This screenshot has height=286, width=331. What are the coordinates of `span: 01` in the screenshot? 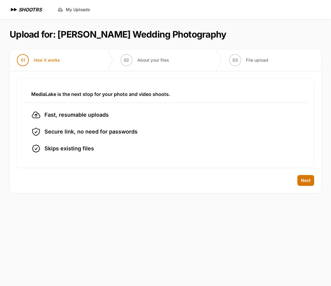 It's located at (23, 60).